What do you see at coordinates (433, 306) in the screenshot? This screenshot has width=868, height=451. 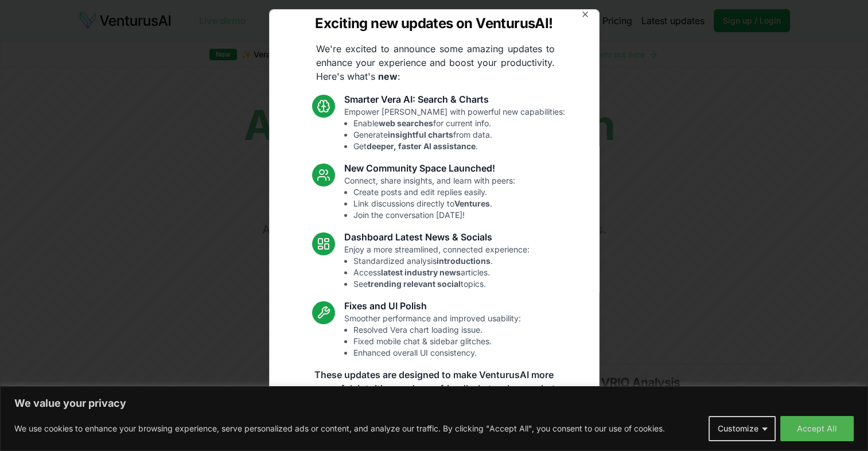 I see `h3: Fixes and UI Polish` at bounding box center [433, 306].